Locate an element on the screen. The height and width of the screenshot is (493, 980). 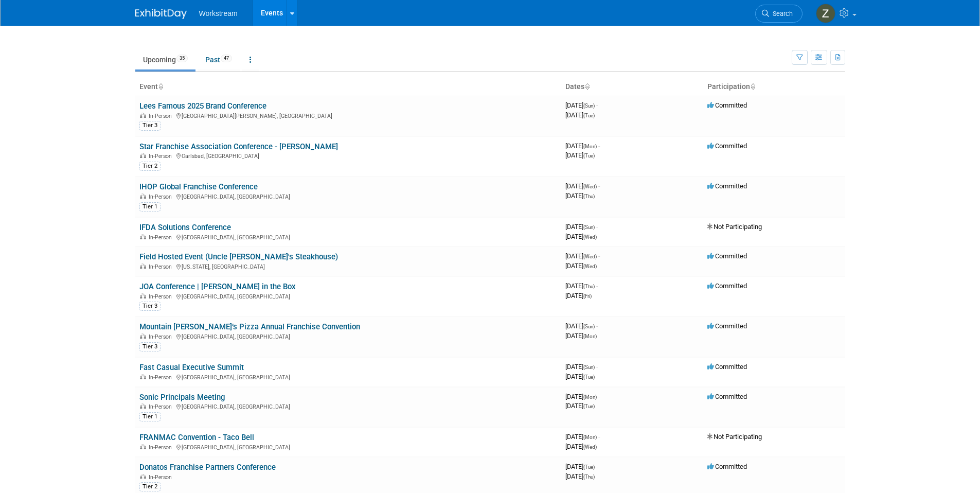
a: Donatos Franchise Partners Conference is located at coordinates (207, 467).